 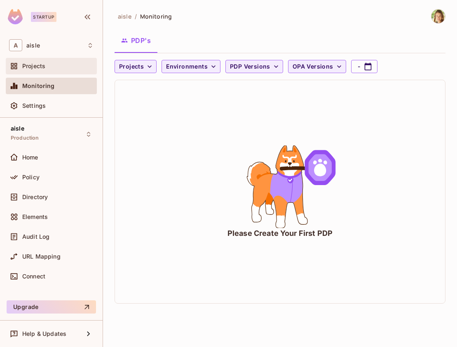 What do you see at coordinates (31, 177) in the screenshot?
I see `span: Policy` at bounding box center [31, 177].